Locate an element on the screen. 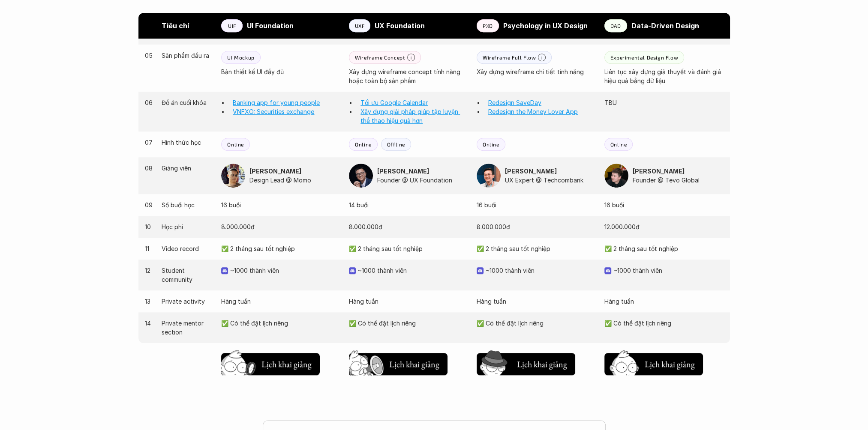 This screenshot has width=868, height=430. a: Banking app for young people is located at coordinates (276, 102).